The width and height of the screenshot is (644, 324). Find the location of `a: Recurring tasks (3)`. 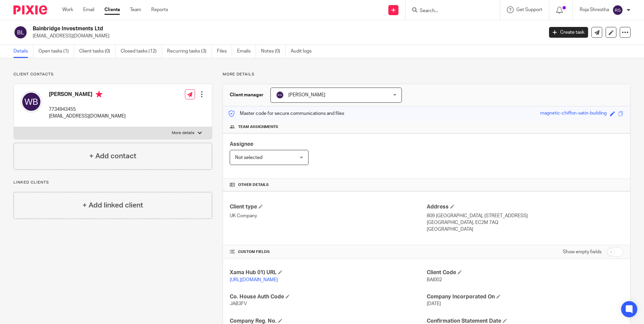

a: Recurring tasks (3) is located at coordinates (189, 51).